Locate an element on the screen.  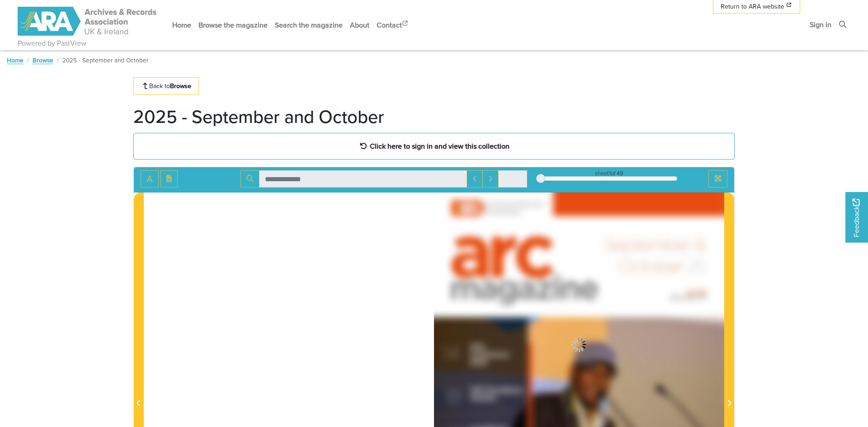
span: Return to ARA website is located at coordinates (752, 6).